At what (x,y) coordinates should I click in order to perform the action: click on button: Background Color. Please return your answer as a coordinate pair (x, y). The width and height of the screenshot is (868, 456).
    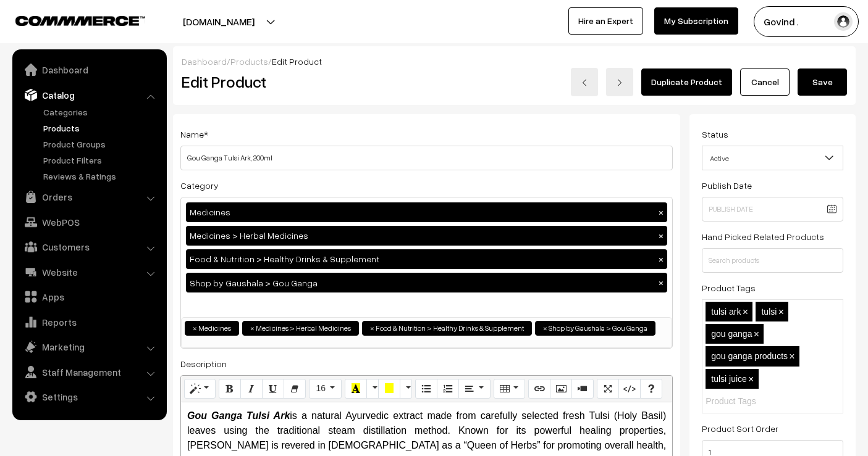
    Looking at the image, I should click on (389, 389).